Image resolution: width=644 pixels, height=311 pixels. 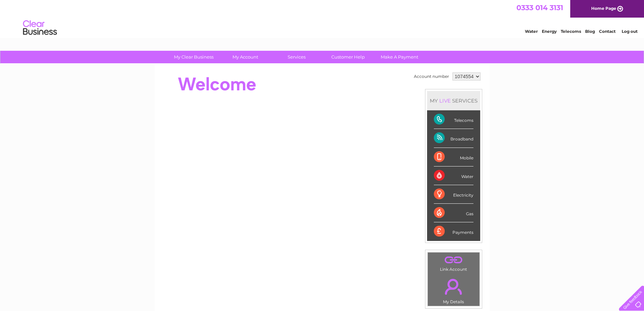 What do you see at coordinates (431, 77) in the screenshot?
I see `td: Account number` at bounding box center [431, 77].